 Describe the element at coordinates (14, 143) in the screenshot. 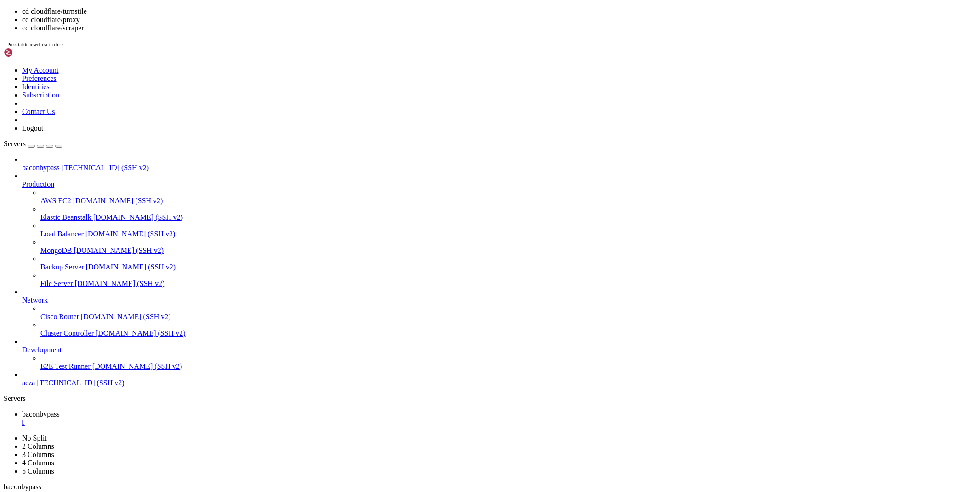

I see `span: Servers` at that location.